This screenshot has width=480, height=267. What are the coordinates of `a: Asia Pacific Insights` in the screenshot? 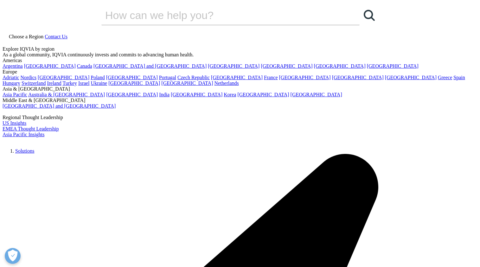 It's located at (23, 134).